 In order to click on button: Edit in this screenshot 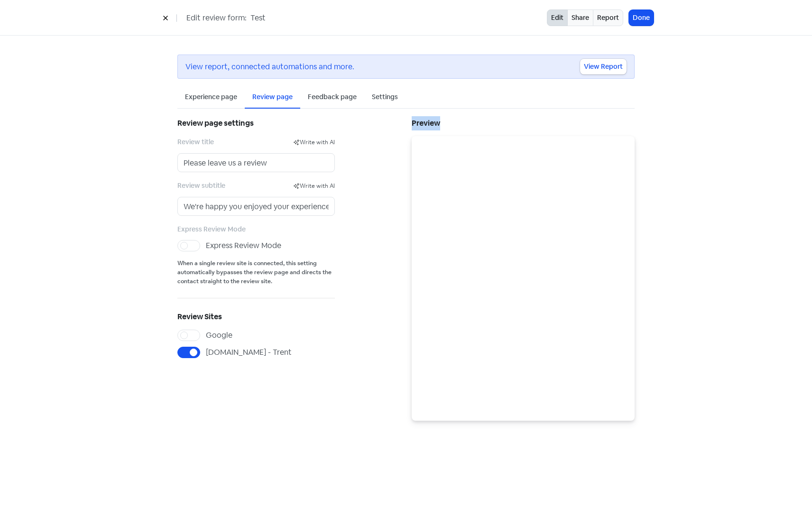, I will do `click(558, 18)`.